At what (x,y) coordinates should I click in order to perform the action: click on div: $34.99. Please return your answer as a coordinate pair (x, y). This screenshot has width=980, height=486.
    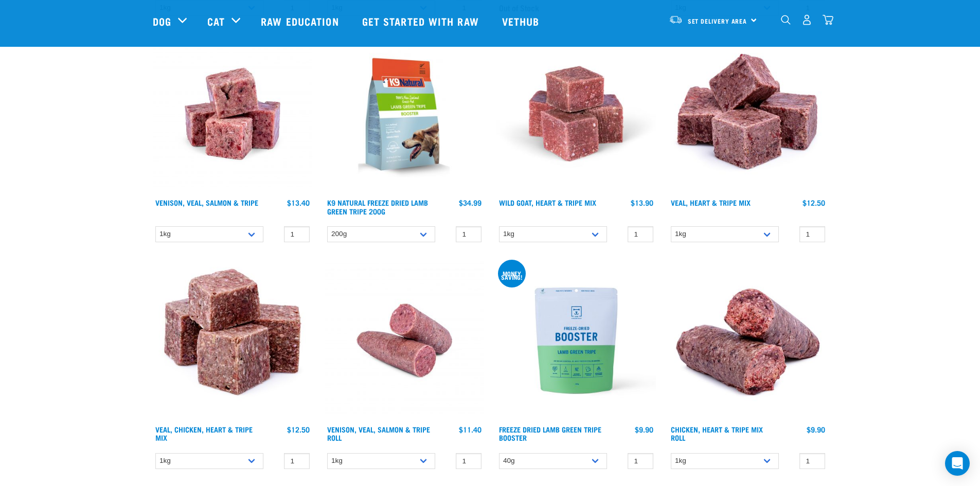
    Looking at the image, I should click on (470, 203).